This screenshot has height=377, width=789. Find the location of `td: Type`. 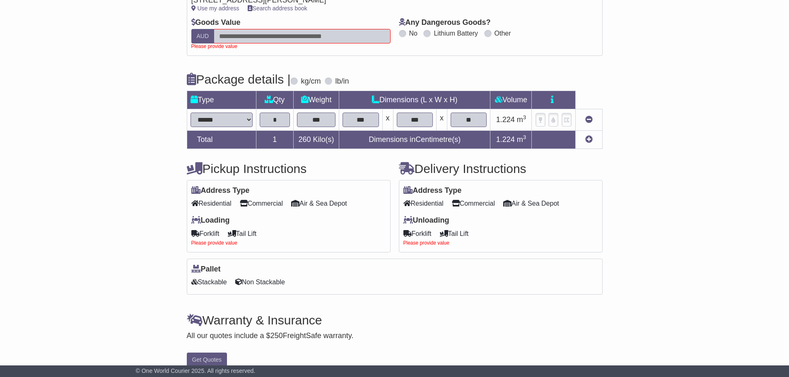

td: Type is located at coordinates (221, 100).